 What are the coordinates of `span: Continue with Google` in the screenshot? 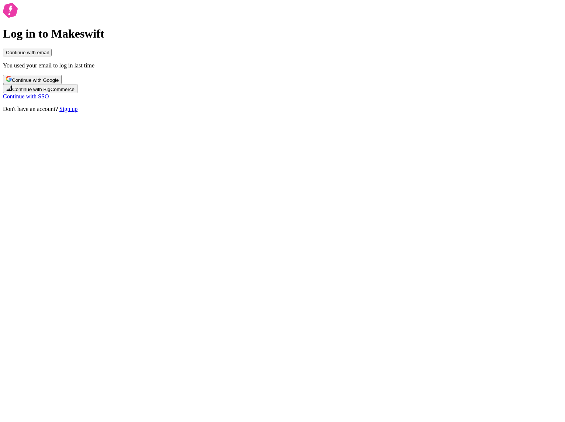 It's located at (35, 80).